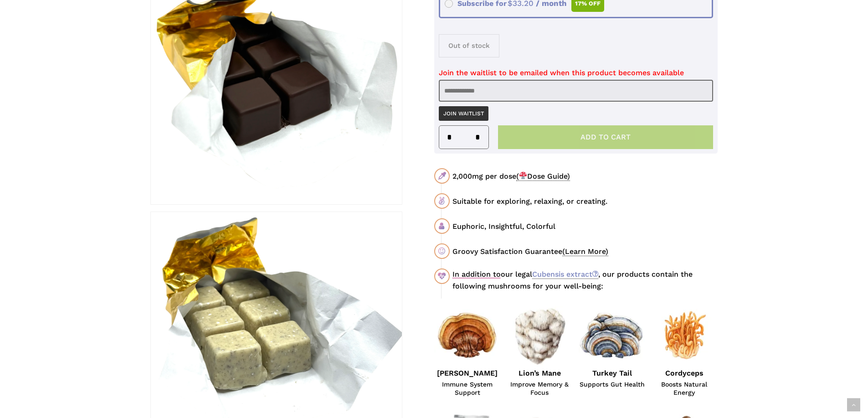  What do you see at coordinates (539, 373) in the screenshot?
I see `strong: Lion’s Mane` at bounding box center [539, 373].